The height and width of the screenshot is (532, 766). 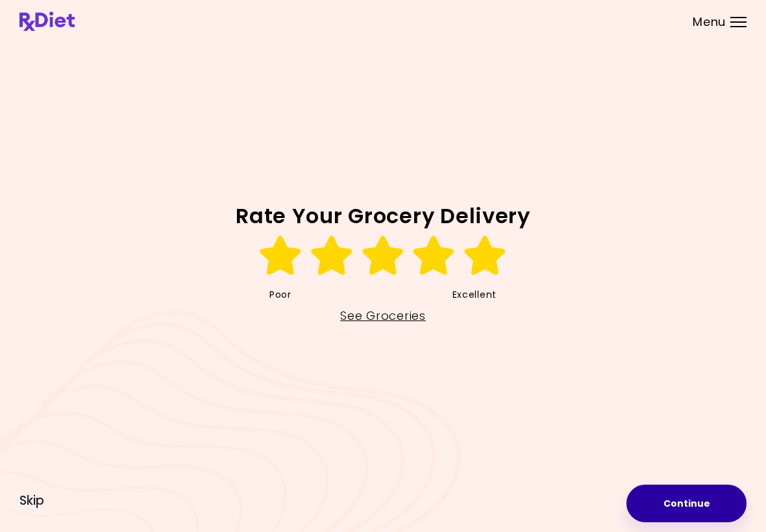 What do you see at coordinates (475, 295) in the screenshot?
I see `span: Excellent` at bounding box center [475, 295].